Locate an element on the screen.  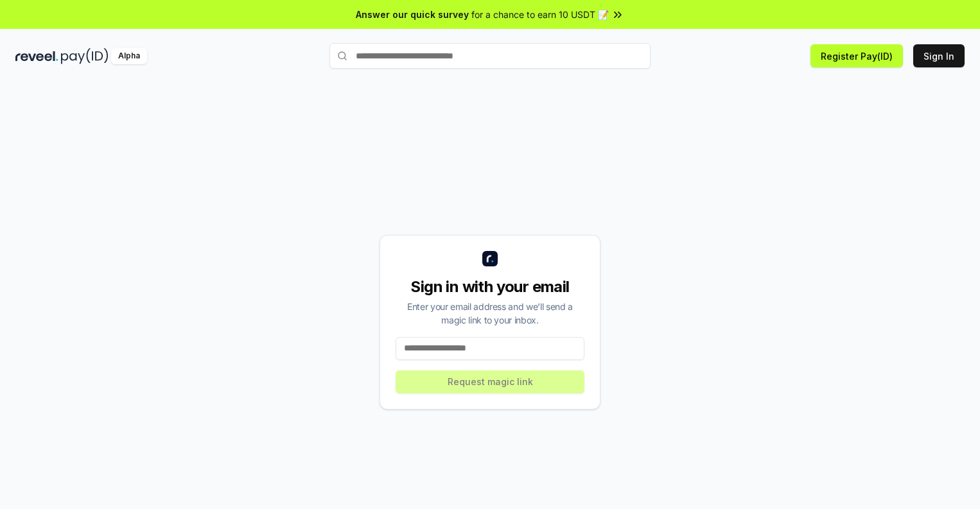
button: Register Pay(ID) is located at coordinates (857, 56).